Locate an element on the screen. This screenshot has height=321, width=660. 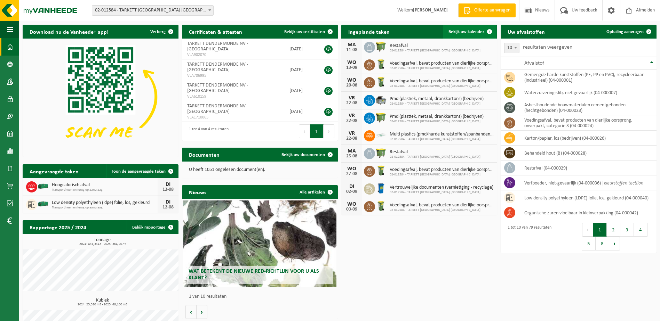
img: WB-0240-HPE-BE-09 is located at coordinates (381, 188).